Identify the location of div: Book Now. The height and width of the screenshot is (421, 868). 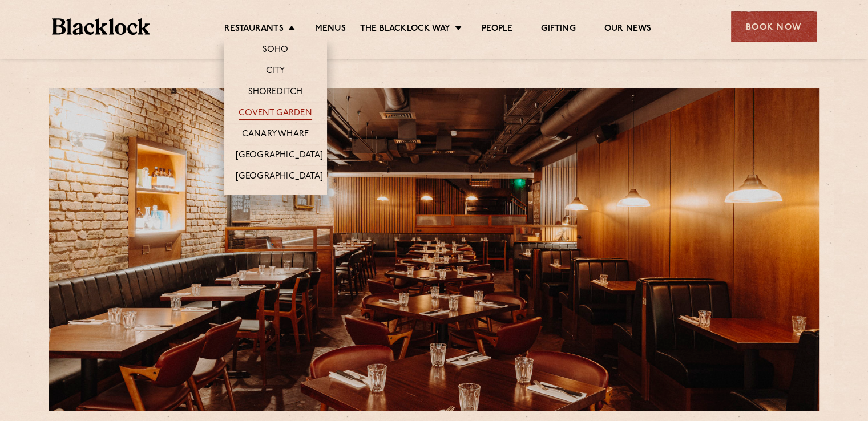
(773, 26).